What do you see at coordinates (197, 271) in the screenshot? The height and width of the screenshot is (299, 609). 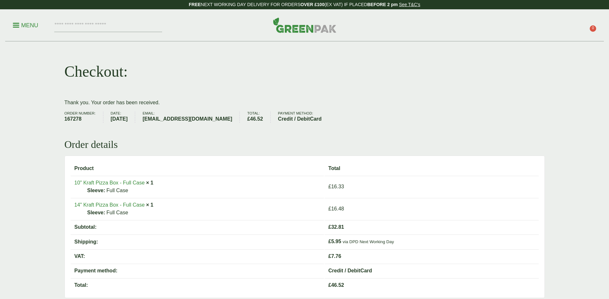 I see `th: Payment method:` at bounding box center [197, 271].